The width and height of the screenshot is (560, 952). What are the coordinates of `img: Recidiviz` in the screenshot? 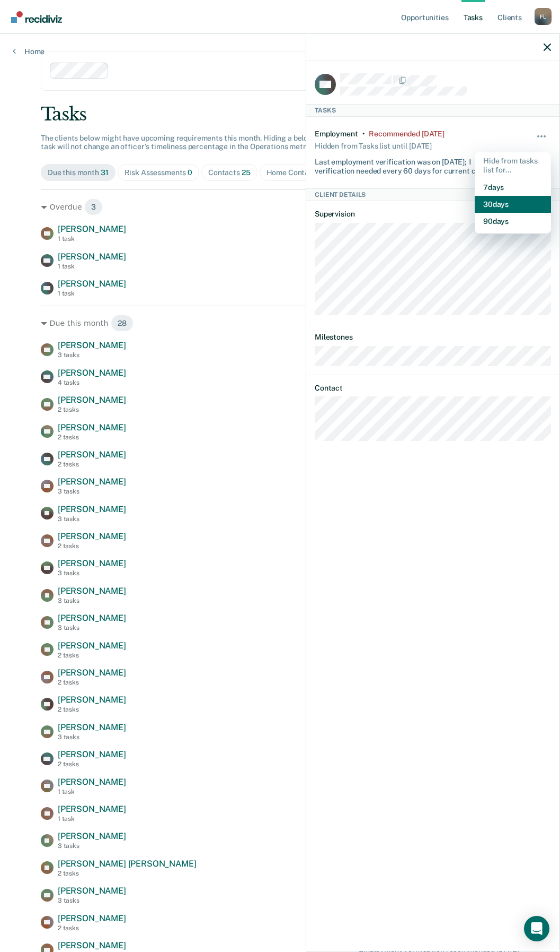 It's located at (37, 17).